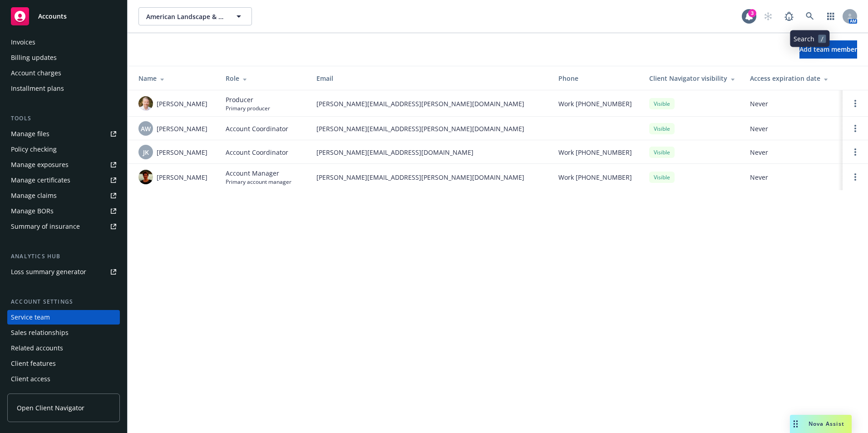  I want to click on span: Primary producer, so click(248, 108).